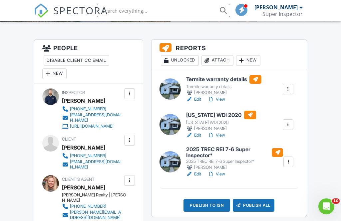  Describe the element at coordinates (224, 80) in the screenshot. I see `h6: Termite warranty details` at that location.